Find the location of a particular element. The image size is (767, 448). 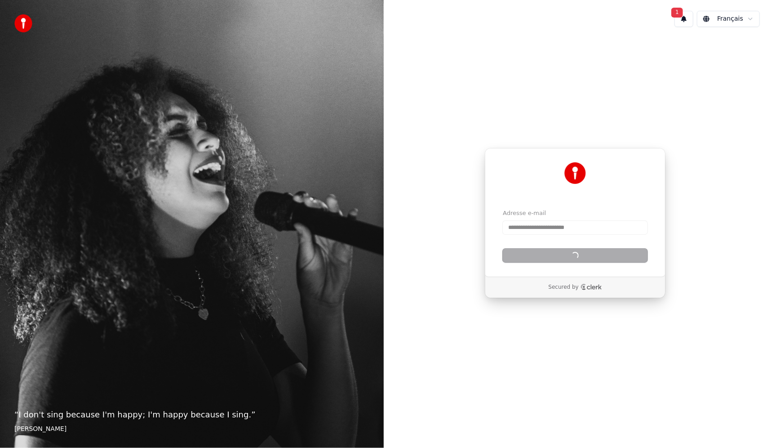

button: 1 is located at coordinates (684, 19).